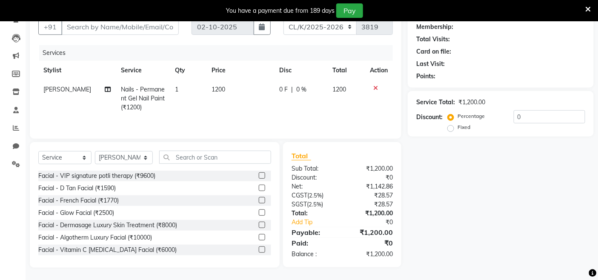 The width and height of the screenshot is (598, 280). Describe the element at coordinates (97, 176) in the screenshot. I see `div: Facial - VIP signature potli therapy (₹9600)` at that location.